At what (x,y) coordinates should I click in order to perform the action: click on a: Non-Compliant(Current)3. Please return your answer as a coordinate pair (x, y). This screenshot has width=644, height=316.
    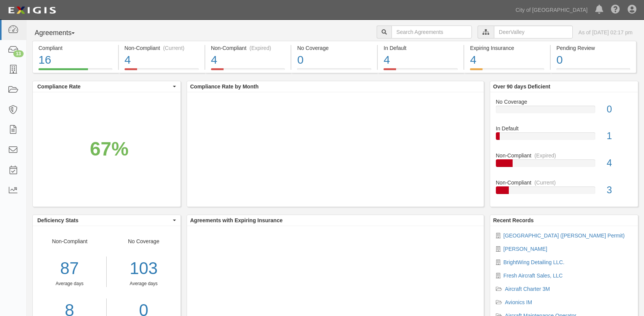
    Looking at the image, I should click on (564, 189).